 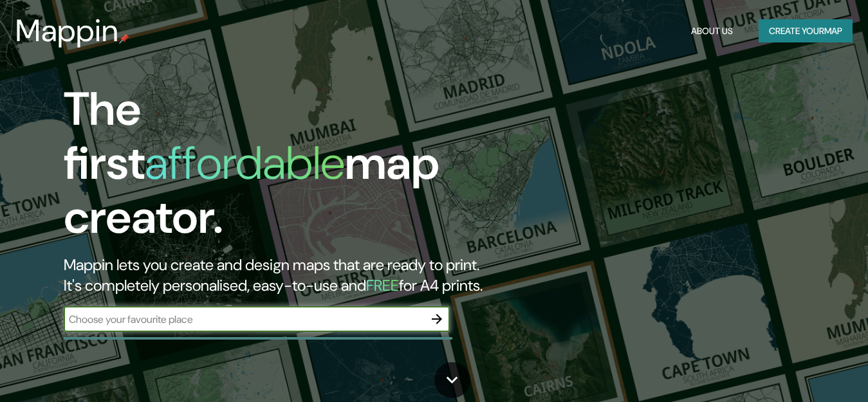 I want to click on h1: The first map creator., so click(x=281, y=169).